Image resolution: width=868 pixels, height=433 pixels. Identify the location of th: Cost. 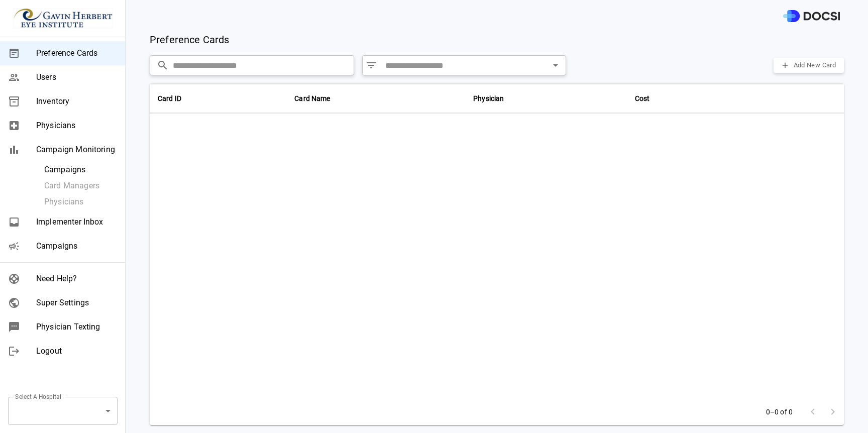
(680, 98).